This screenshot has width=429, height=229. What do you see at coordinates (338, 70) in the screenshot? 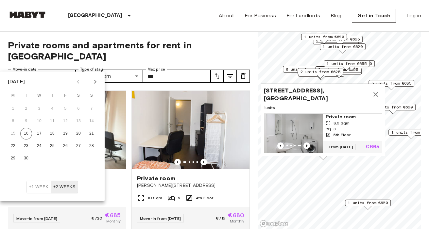
I see `span: 2 units from €655` at bounding box center [338, 70].